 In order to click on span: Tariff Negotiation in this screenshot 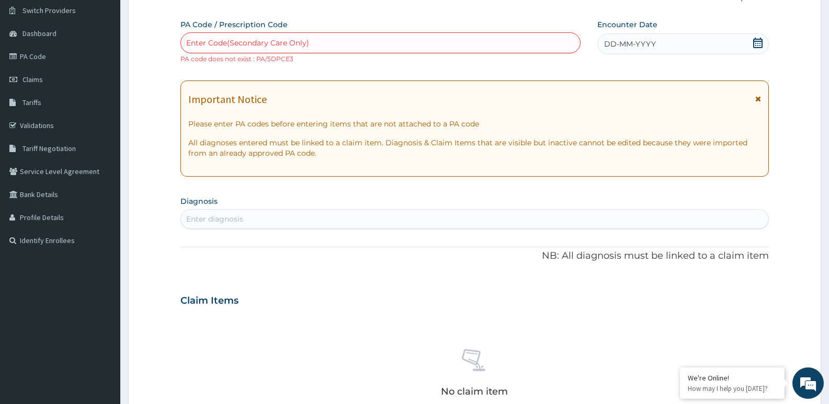, I will do `click(49, 148)`.